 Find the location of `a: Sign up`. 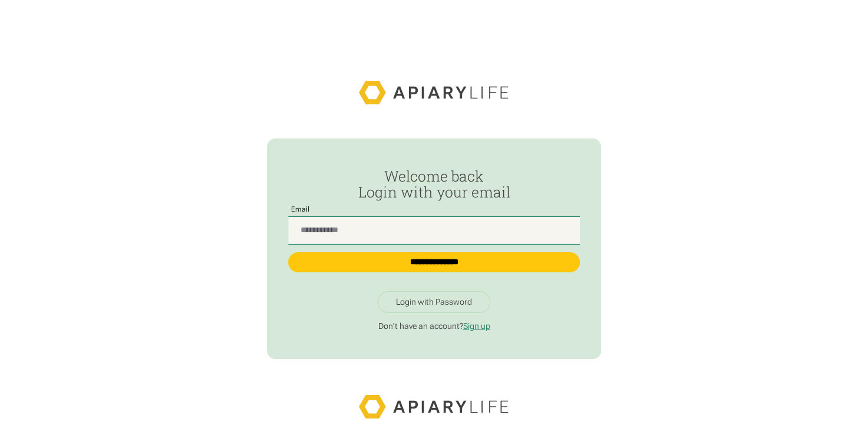

a: Sign up is located at coordinates (476, 326).